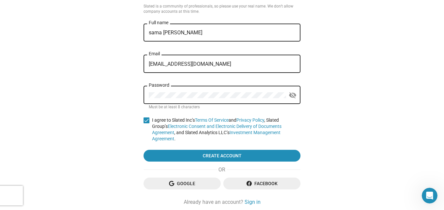 The image size is (444, 210). What do you see at coordinates (222, 156) in the screenshot?
I see `span: Create account` at bounding box center [222, 156].